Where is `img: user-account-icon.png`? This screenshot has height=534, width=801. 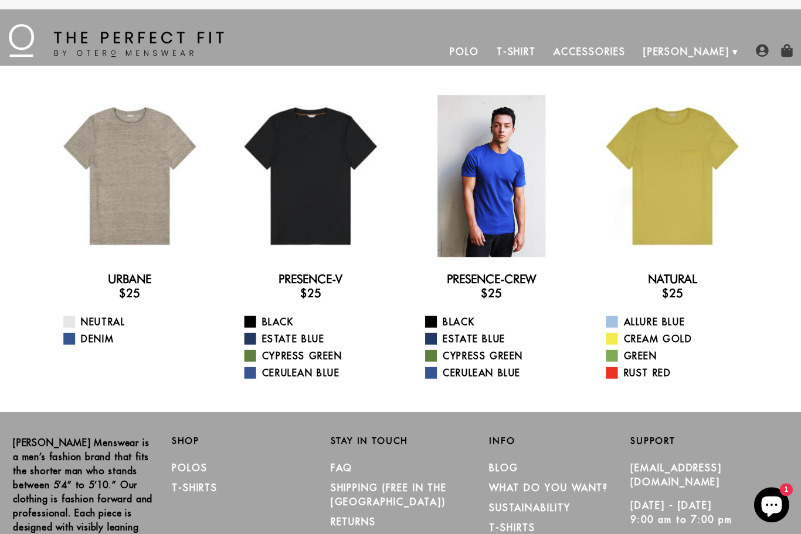
img: user-account-icon.png is located at coordinates (761, 50).